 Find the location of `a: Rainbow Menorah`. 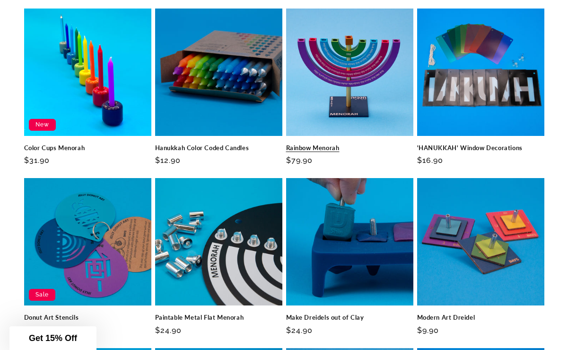

a: Rainbow Menorah is located at coordinates (350, 148).